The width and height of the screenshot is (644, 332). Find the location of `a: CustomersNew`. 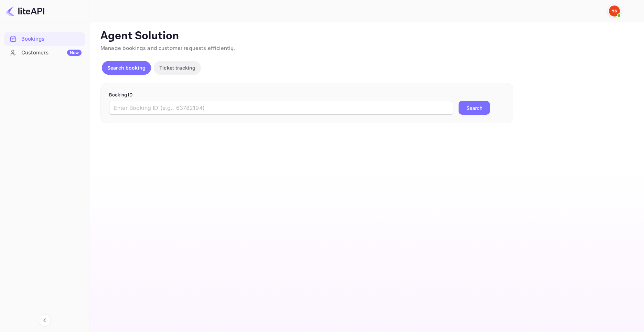

a: CustomersNew is located at coordinates (45, 52).